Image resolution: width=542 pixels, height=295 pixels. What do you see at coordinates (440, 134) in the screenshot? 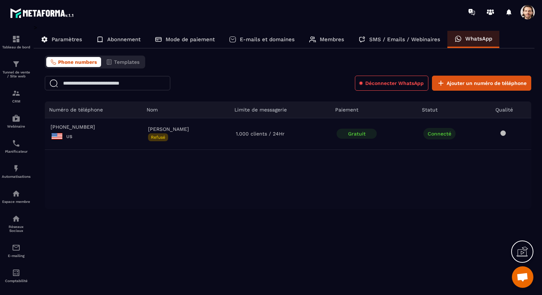
I see `span: Connecté` at bounding box center [440, 134].